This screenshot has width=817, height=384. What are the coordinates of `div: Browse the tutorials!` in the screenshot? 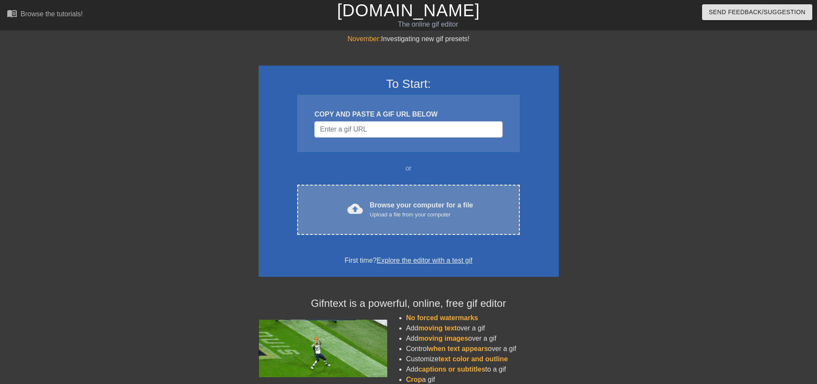 It's located at (51, 14).